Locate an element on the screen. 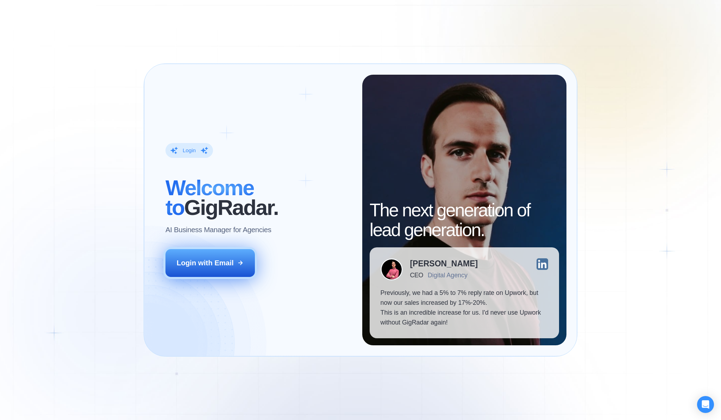  div: CEO is located at coordinates (417, 275).